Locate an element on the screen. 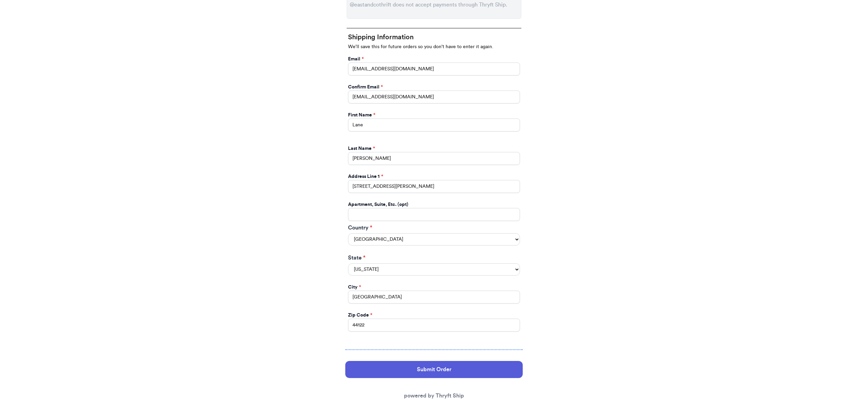  label: Last Name is located at coordinates (362, 148).